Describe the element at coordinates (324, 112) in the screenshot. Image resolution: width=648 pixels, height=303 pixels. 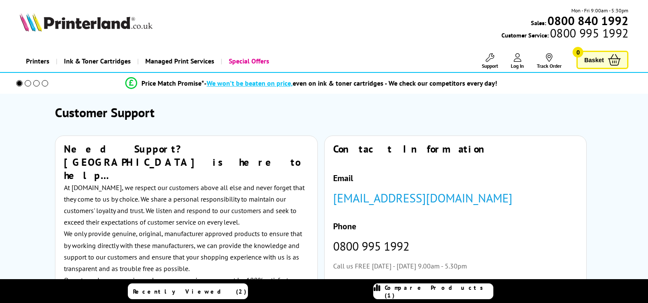
I see `h1: Customer Support` at that location.